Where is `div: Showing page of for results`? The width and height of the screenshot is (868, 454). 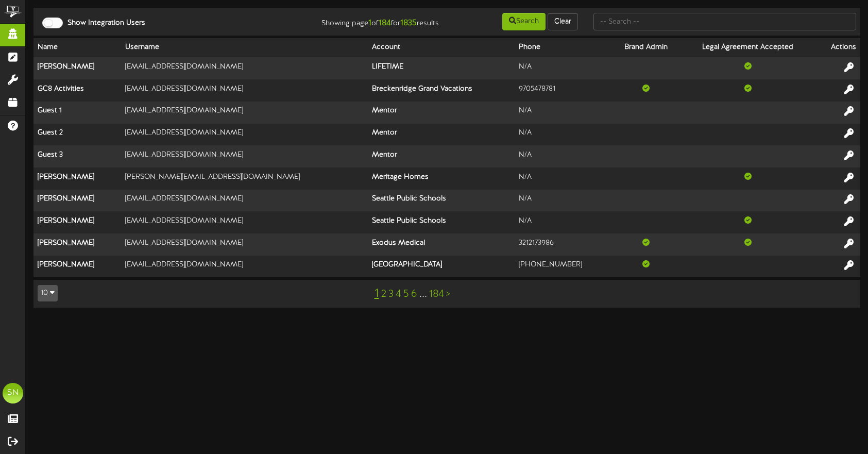 div: Showing page of for results is located at coordinates (377, 21).